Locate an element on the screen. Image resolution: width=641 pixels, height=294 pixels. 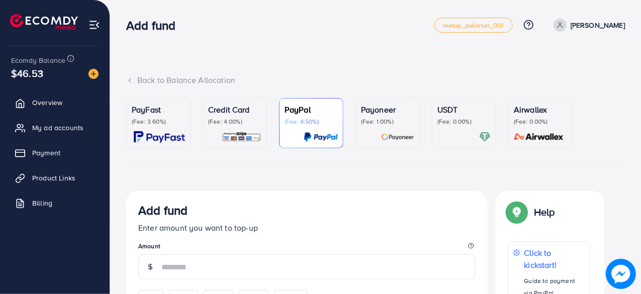
img: Popup guide is located at coordinates (517, 212).